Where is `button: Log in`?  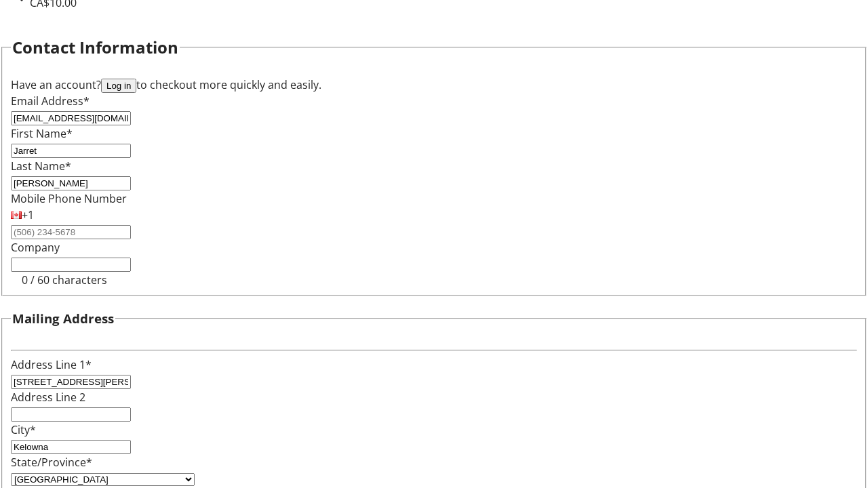
button: Log in is located at coordinates (119, 85).